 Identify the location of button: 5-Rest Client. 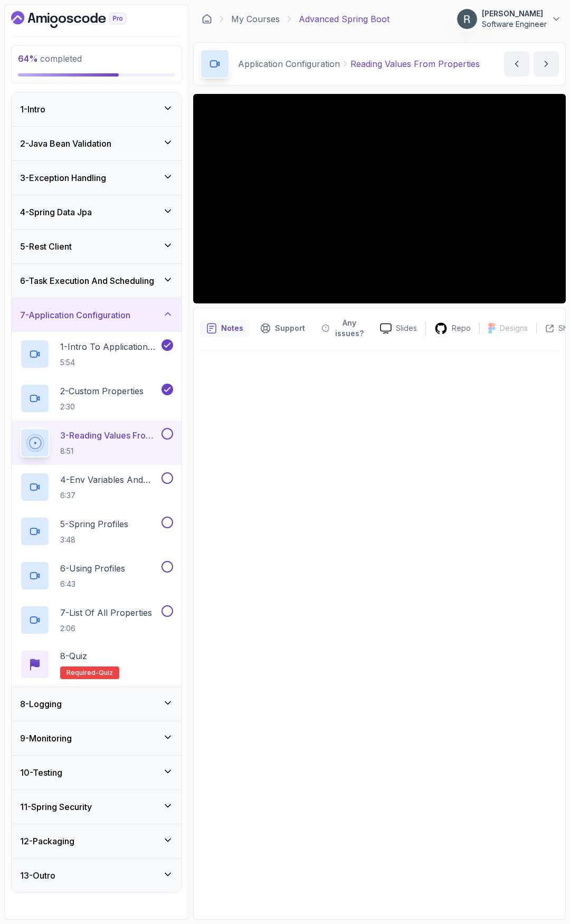
(96, 246).